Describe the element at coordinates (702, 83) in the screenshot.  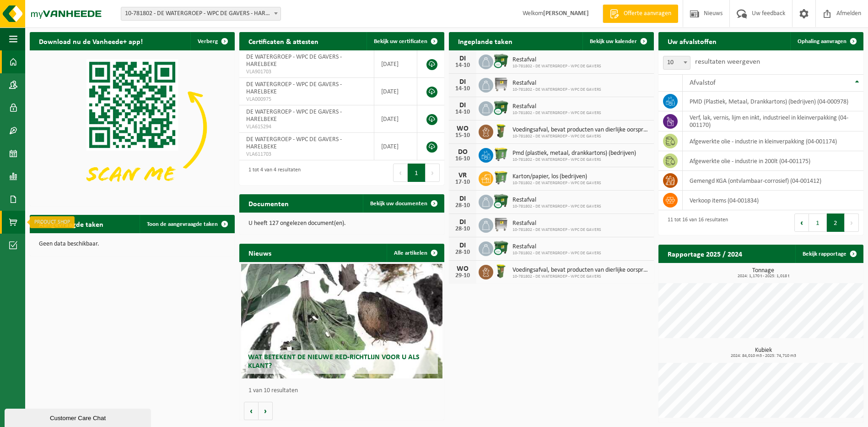
I see `span: Afvalstof` at that location.